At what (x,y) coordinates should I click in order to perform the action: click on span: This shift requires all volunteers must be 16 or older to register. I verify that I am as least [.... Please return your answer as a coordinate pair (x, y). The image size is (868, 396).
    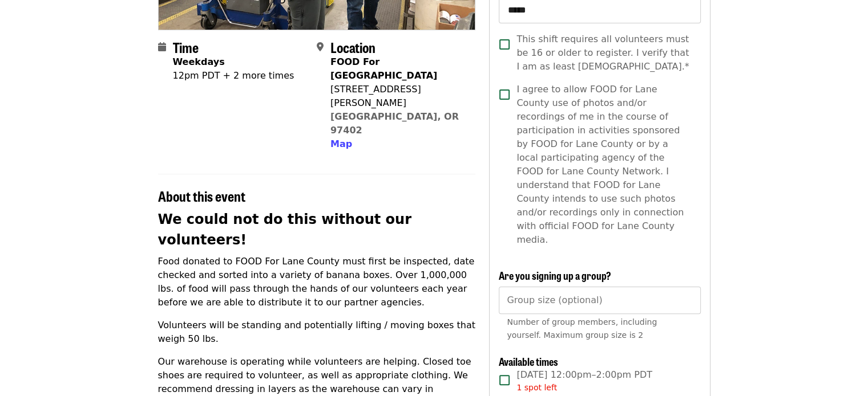
    Looking at the image, I should click on (604, 53).